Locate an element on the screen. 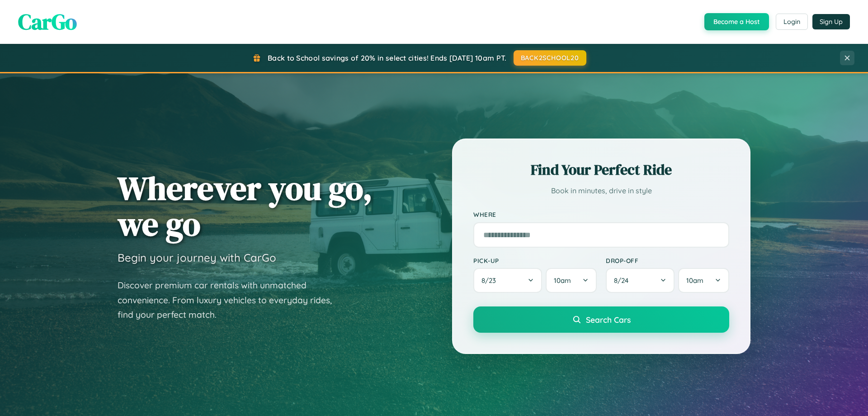 The height and width of the screenshot is (416, 868). span: 8 / 23 is located at coordinates (491, 280).